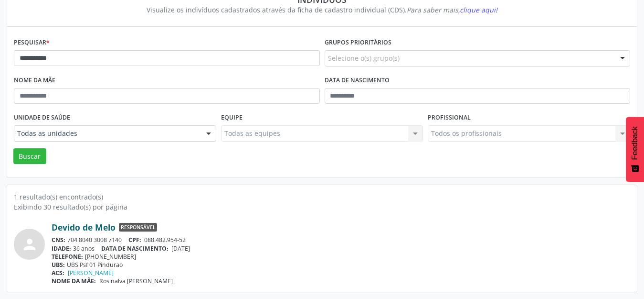  Describe the element at coordinates (30, 244) in the screenshot. I see `i: person` at that location.